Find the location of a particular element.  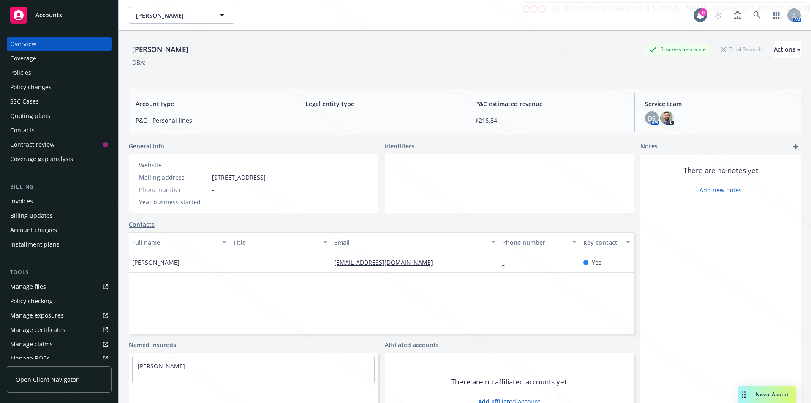

div: Year business started is located at coordinates (174, 201).